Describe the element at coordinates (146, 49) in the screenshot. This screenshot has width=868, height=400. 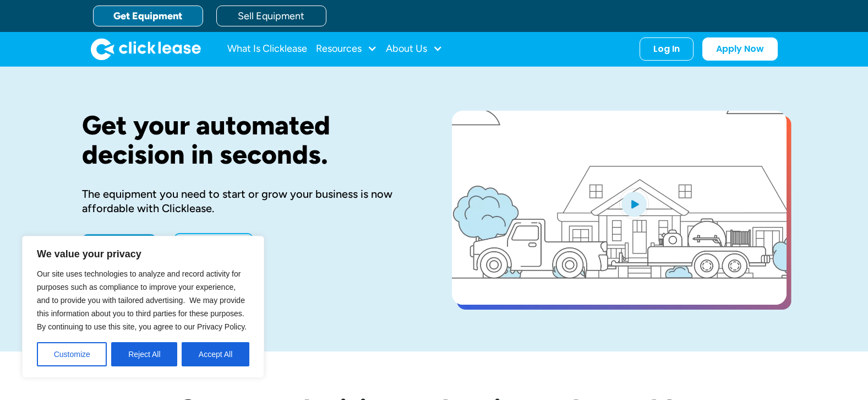
I see `a: home` at that location.